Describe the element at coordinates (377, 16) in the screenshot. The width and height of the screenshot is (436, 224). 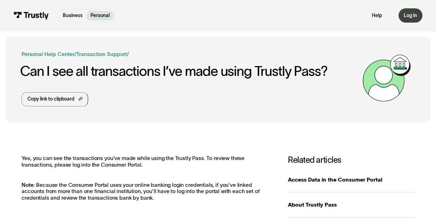
I see `a: Help` at that location.